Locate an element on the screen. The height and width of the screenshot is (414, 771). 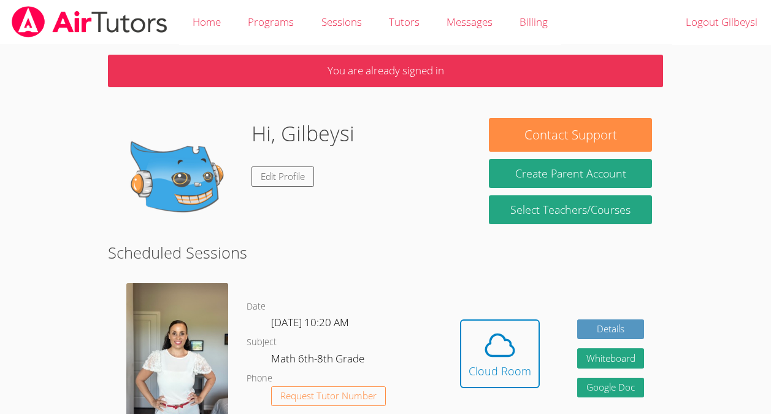
h1: Hi, Gilbeysi is located at coordinates (303, 133).